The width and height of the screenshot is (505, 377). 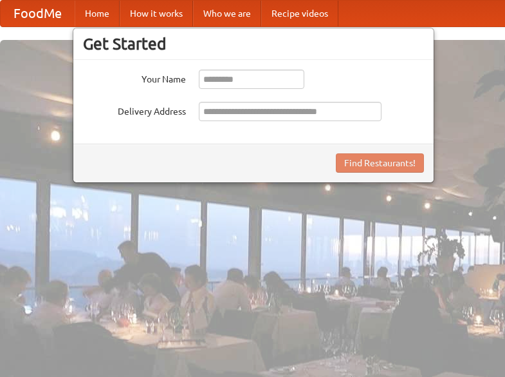 What do you see at coordinates (300, 14) in the screenshot?
I see `a: Recipe videos` at bounding box center [300, 14].